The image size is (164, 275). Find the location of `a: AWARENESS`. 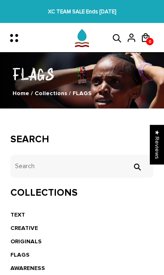

a: AWARENESS is located at coordinates (28, 268).